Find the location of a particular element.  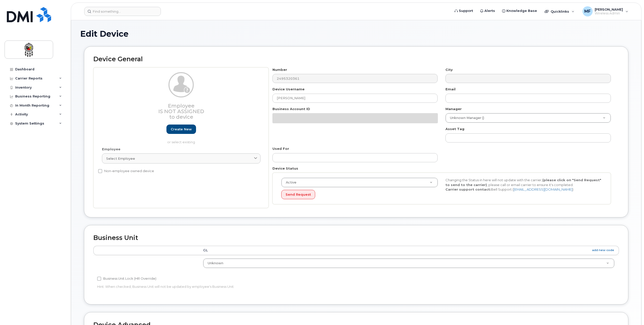

a: Active is located at coordinates (360, 182).